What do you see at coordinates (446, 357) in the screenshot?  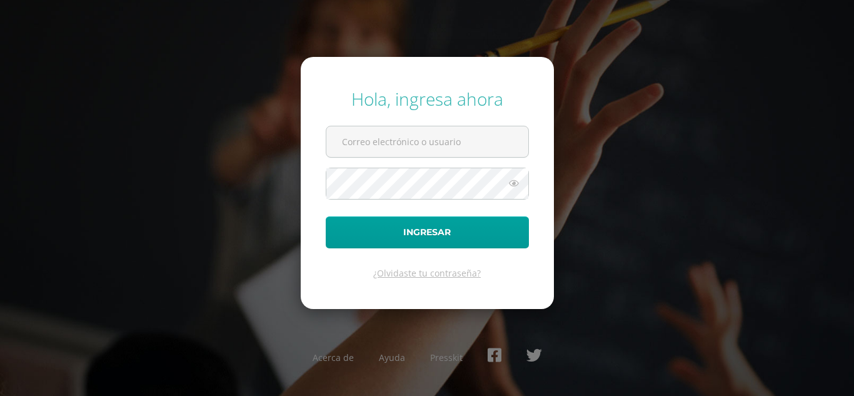 I see `a: Presskit` at bounding box center [446, 357].